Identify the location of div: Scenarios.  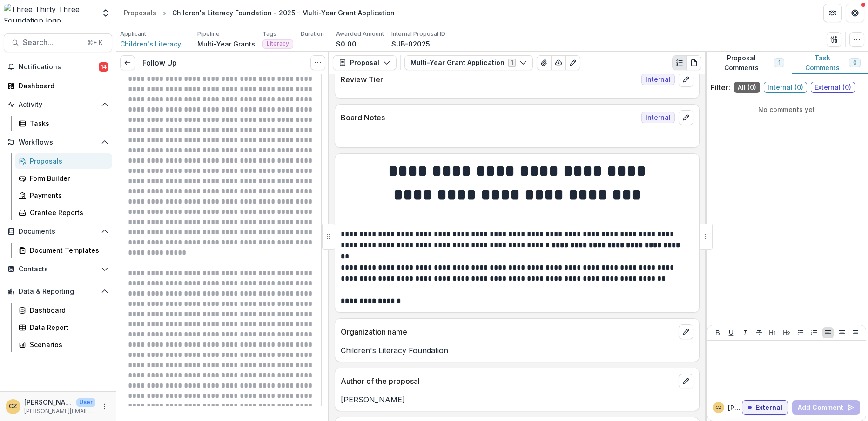
(67, 345).